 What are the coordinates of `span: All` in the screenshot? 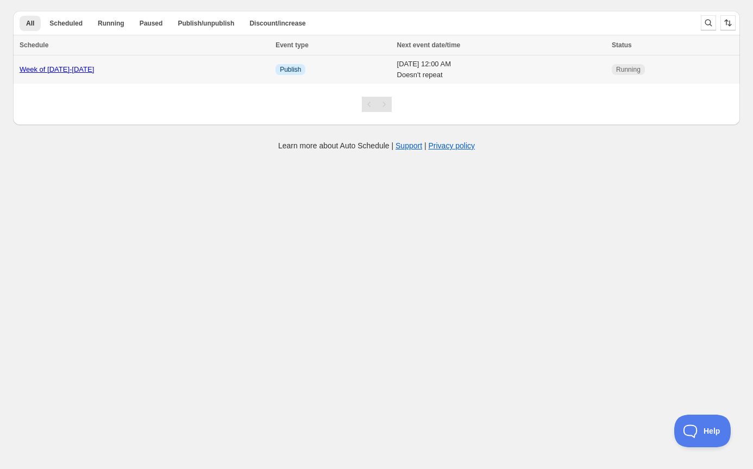 It's located at (30, 23).